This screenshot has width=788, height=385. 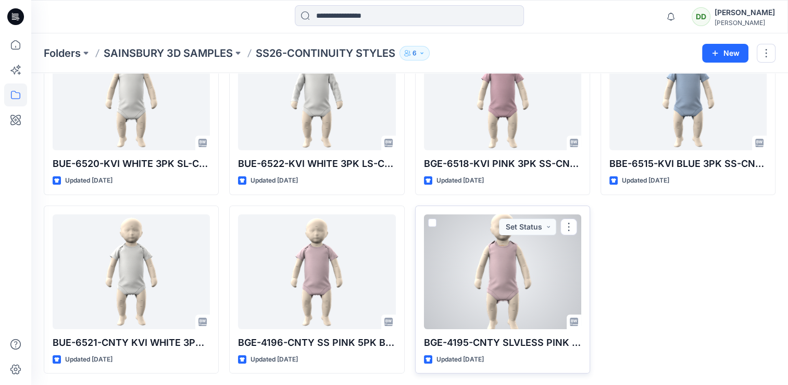 What do you see at coordinates (317, 93) in the screenshot?
I see `a: BUE-6522-KVI WHITE 3PK LS-CNTY WHITE KVI 3PK LS BODYSUITS` at bounding box center [317, 93].